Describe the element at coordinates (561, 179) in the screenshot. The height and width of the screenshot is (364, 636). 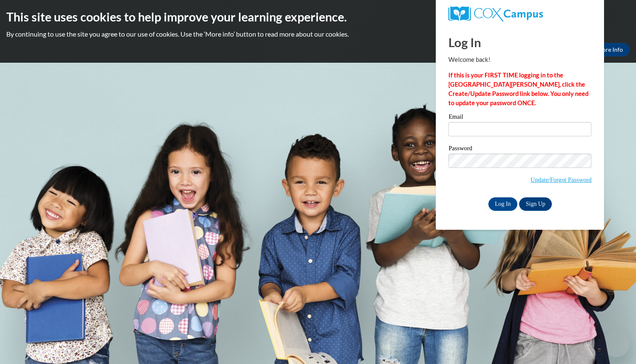
I see `a: Update/Forgot Password` at that location.